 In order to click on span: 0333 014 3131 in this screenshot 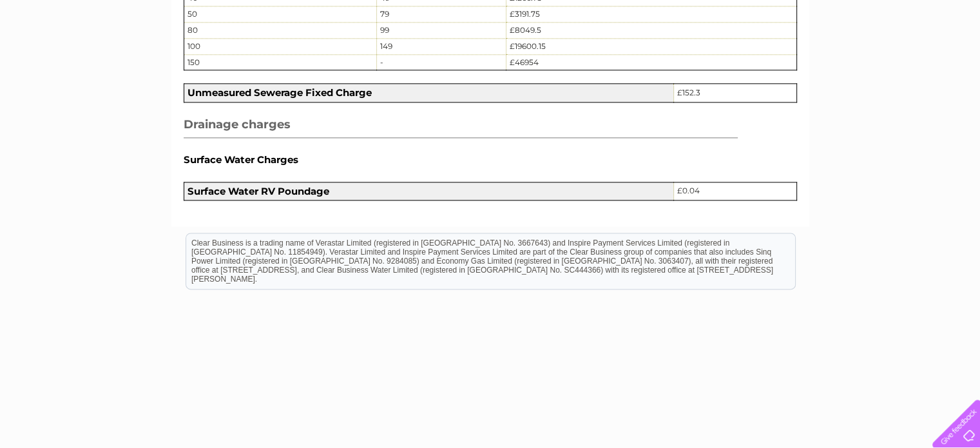, I will do `click(781, 14)`.